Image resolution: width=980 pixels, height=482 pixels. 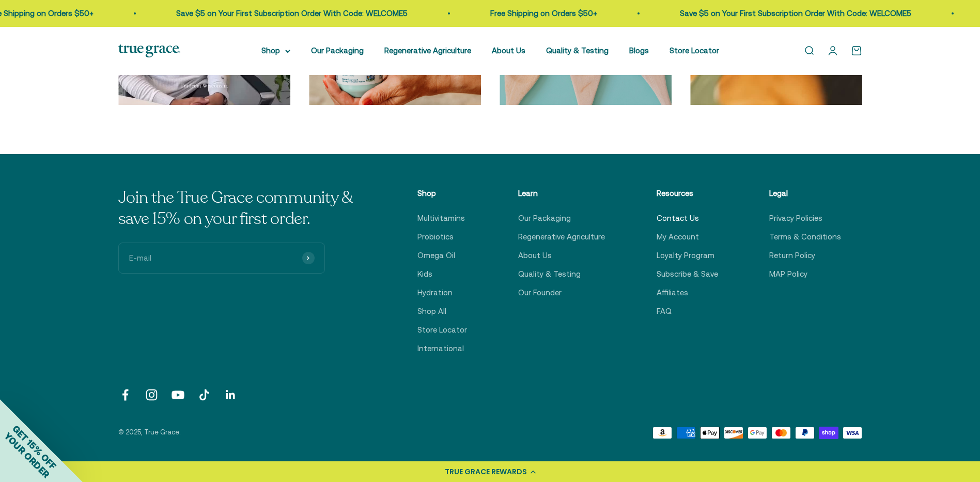 I want to click on a: Free Shipping on Orders $50+, so click(x=538, y=13).